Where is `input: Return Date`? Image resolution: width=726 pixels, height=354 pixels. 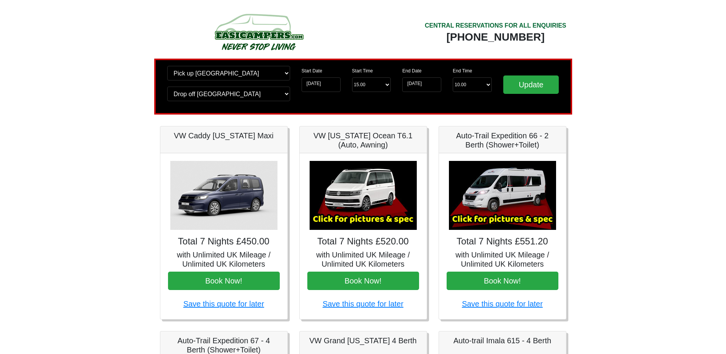
input: Return Date is located at coordinates (422, 85).